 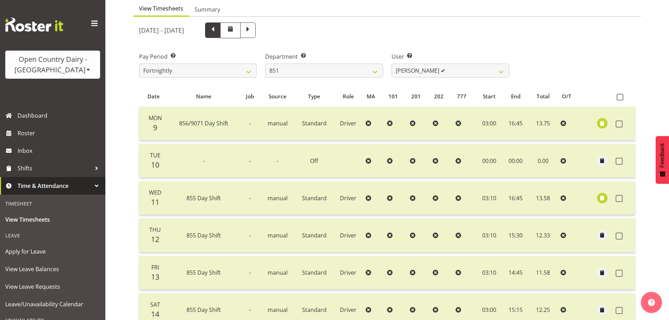 What do you see at coordinates (53, 286) in the screenshot?
I see `a: View Leave Requests` at bounding box center [53, 286].